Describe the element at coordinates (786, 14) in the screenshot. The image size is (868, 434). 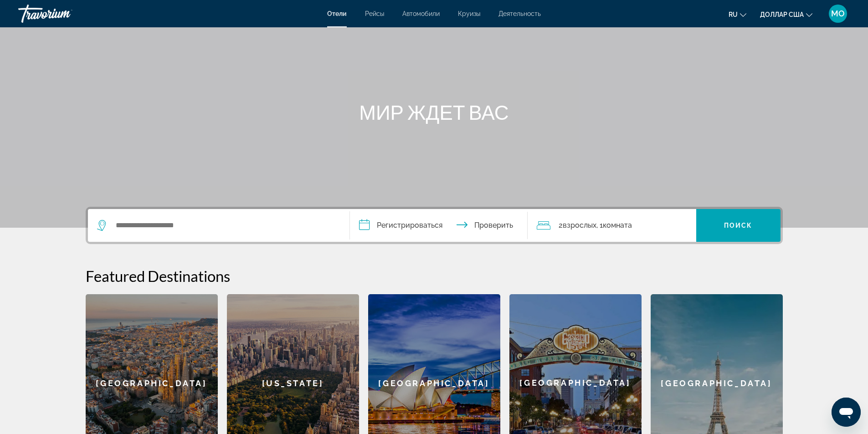
I see `button: Изменить валюту` at that location.